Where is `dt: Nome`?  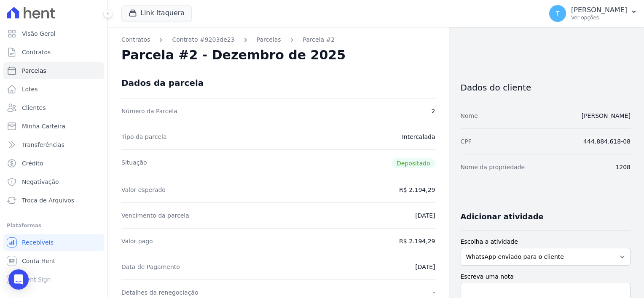 dt: Nome is located at coordinates (469, 116).